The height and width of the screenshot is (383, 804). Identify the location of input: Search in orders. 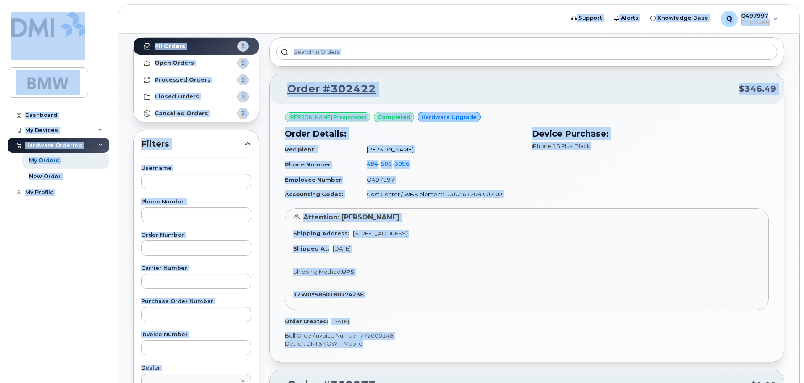
(527, 52).